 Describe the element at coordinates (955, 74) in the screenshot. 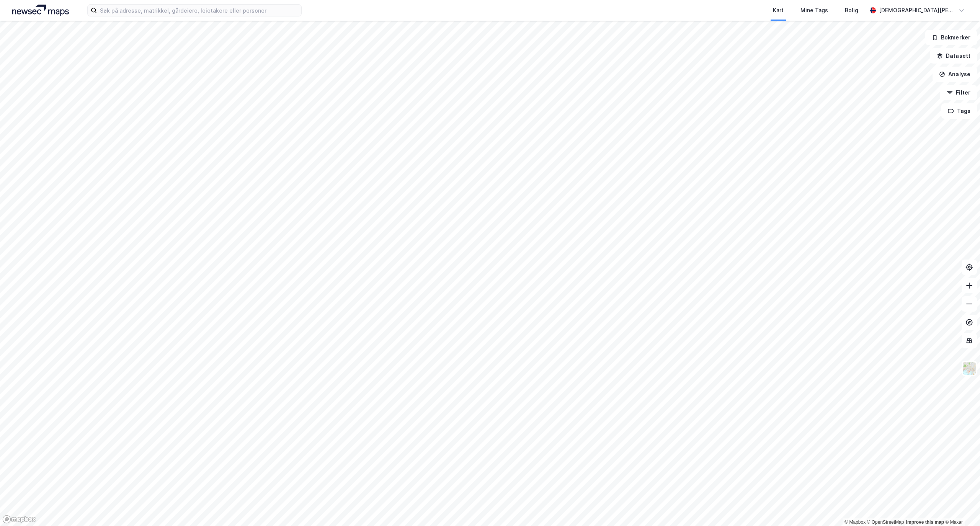

I see `button: Analyse` at that location.